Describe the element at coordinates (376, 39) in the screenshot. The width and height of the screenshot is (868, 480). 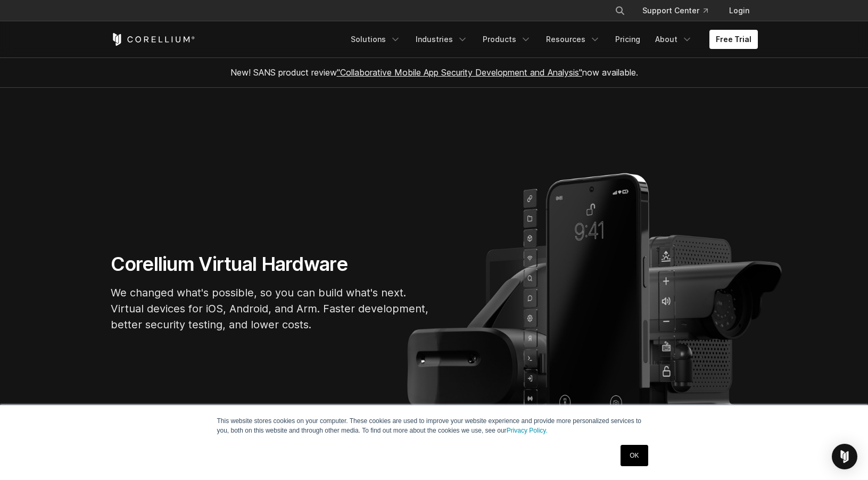
I see `a: Solutions` at that location.